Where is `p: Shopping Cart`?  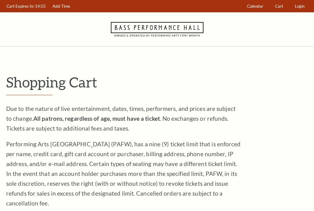
p: Shopping Cart is located at coordinates (157, 82).